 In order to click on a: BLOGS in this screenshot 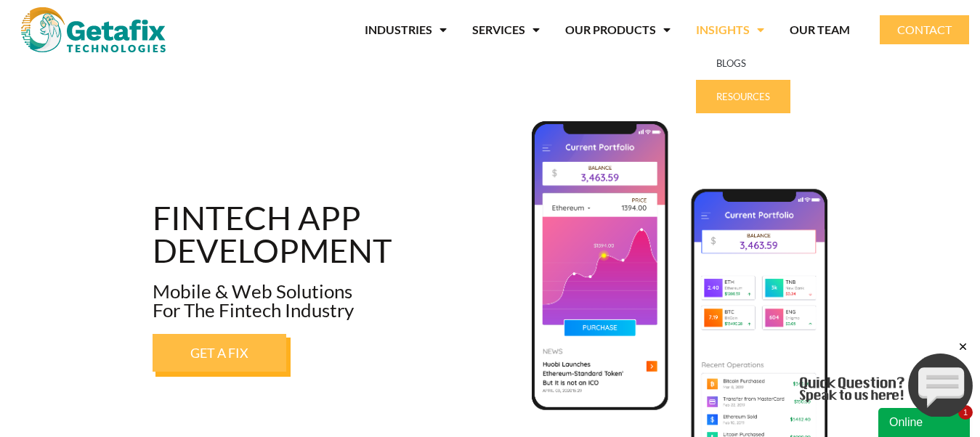, I will do `click(743, 63)`.